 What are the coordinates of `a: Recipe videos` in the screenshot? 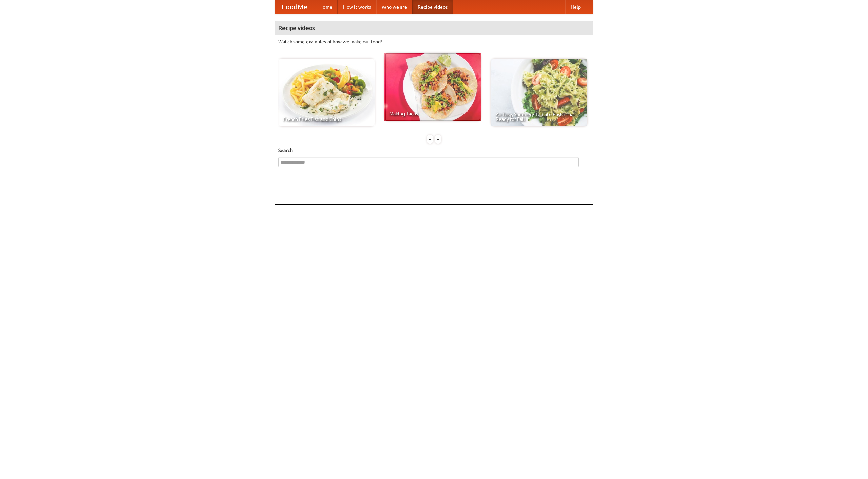 It's located at (432, 7).